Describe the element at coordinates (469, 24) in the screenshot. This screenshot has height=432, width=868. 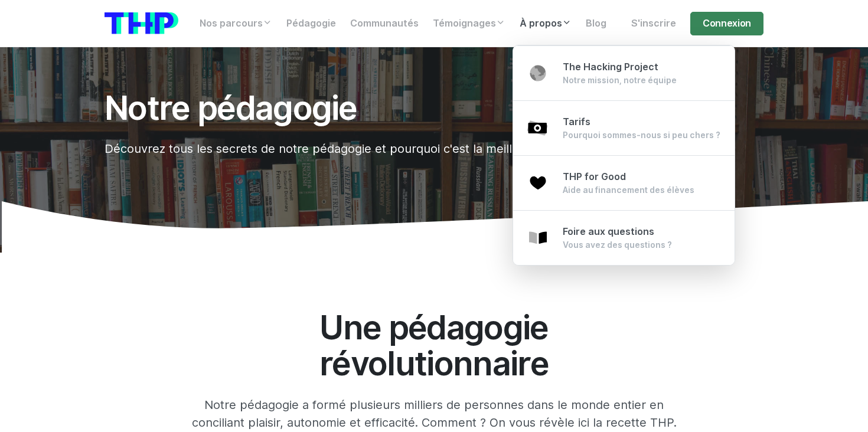
I see `a: Témoignages` at that location.